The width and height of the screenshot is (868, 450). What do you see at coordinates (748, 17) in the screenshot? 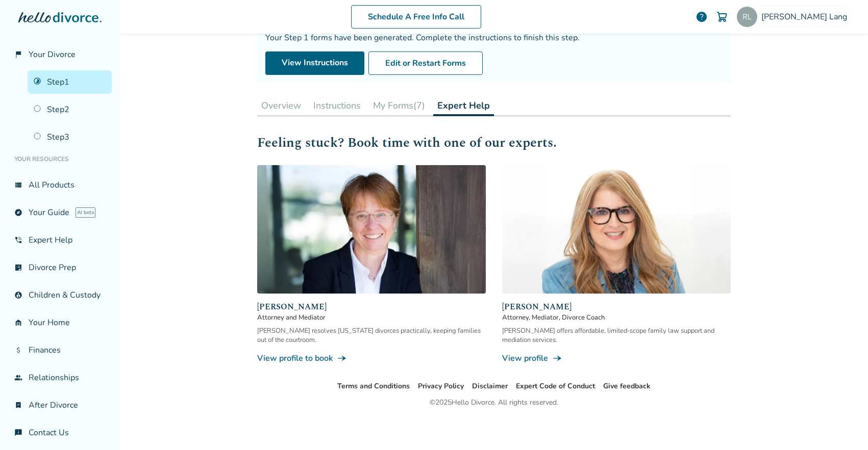
I see `img: rachel.berryman@gmail.com` at bounding box center [748, 17].